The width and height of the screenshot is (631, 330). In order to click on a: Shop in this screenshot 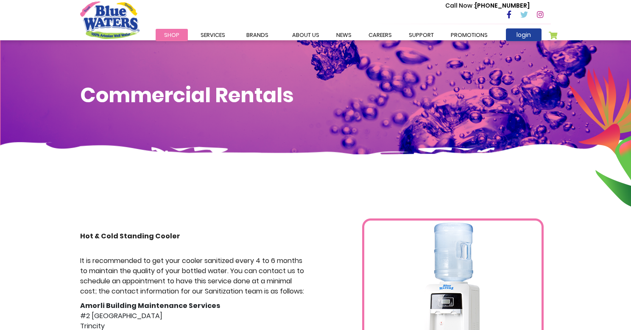, I will do `click(172, 35)`.